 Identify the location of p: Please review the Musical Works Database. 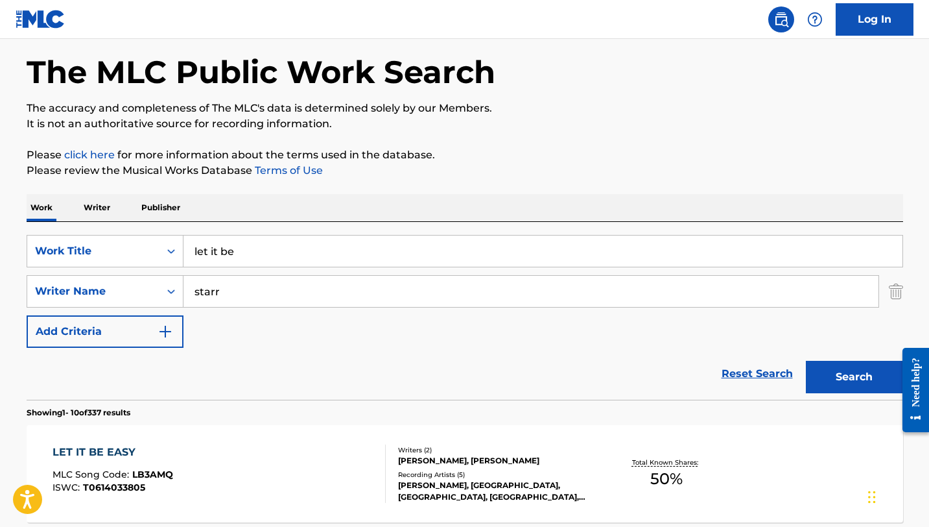
(465, 171).